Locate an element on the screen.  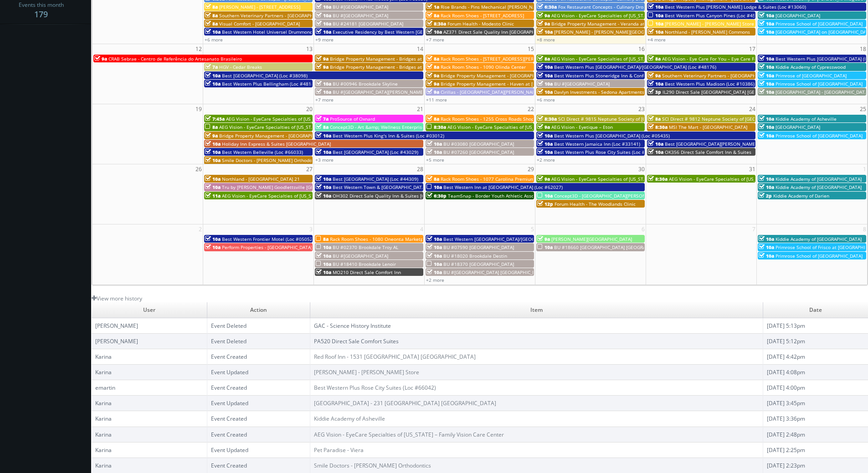
span: 4 is located at coordinates (422, 229).